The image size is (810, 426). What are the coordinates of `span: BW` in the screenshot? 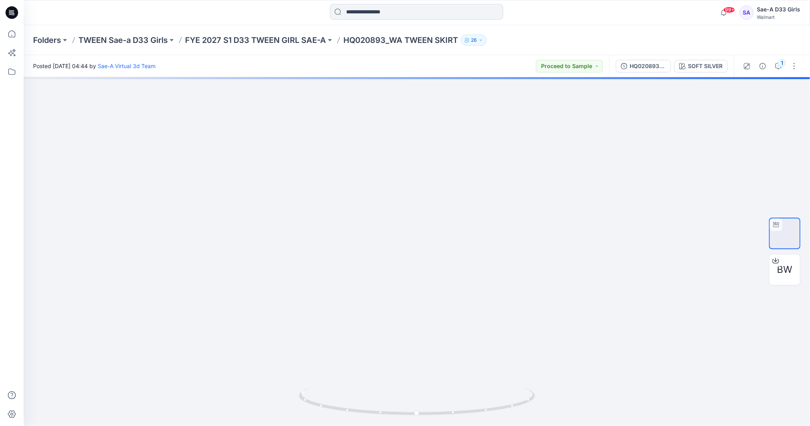 It's located at (784, 270).